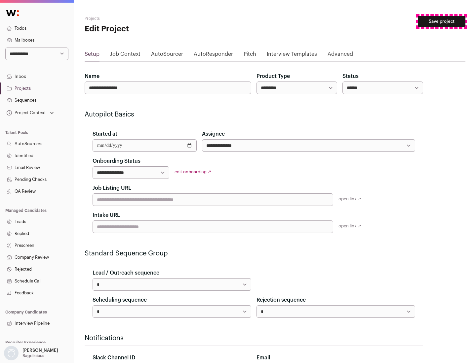 This screenshot has height=363, width=476. Describe the element at coordinates (13, 13) in the screenshot. I see `img: Wellfound` at that location.